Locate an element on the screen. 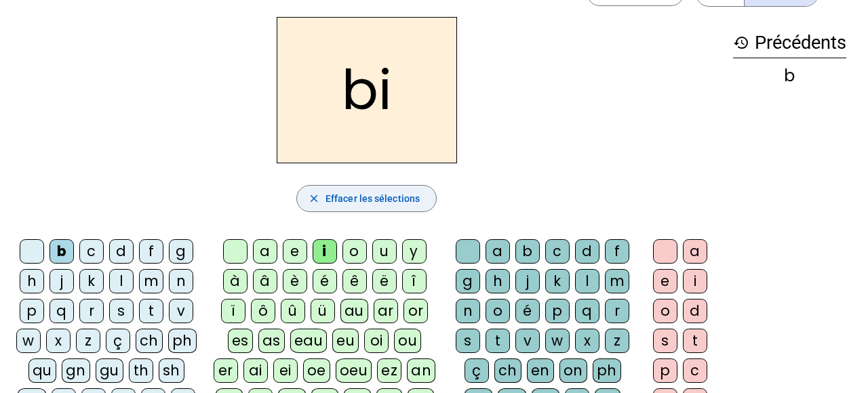 The image size is (868, 393). div: or is located at coordinates (416, 311).